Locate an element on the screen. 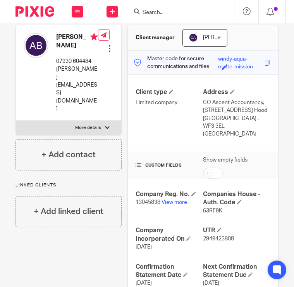  span: 2949423808 is located at coordinates (219, 238).